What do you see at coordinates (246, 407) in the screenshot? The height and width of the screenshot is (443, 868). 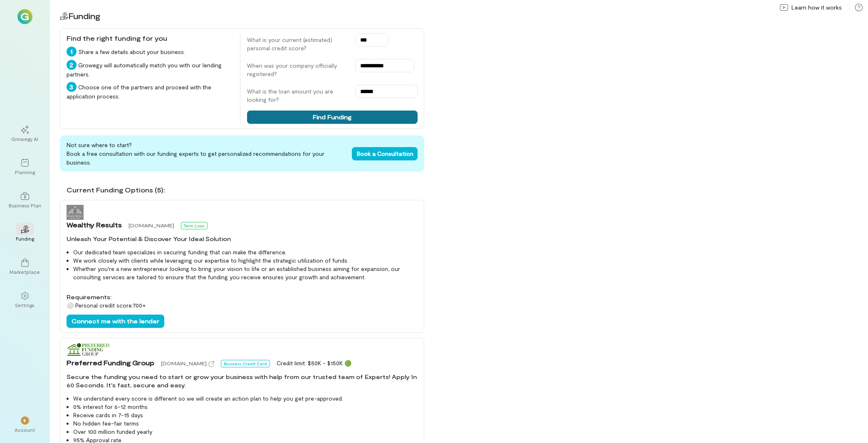 I see `li: 0% interest for 6-12 months` at bounding box center [246, 407].